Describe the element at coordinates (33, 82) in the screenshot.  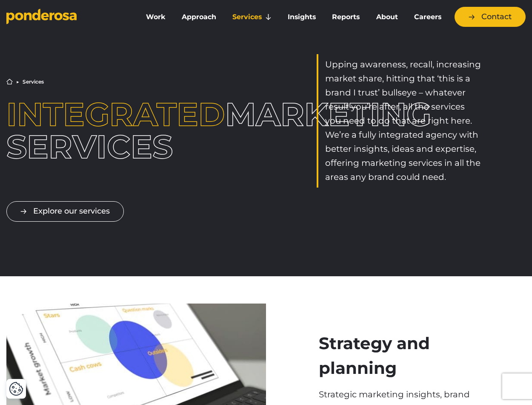
I see `li: Services` at that location.